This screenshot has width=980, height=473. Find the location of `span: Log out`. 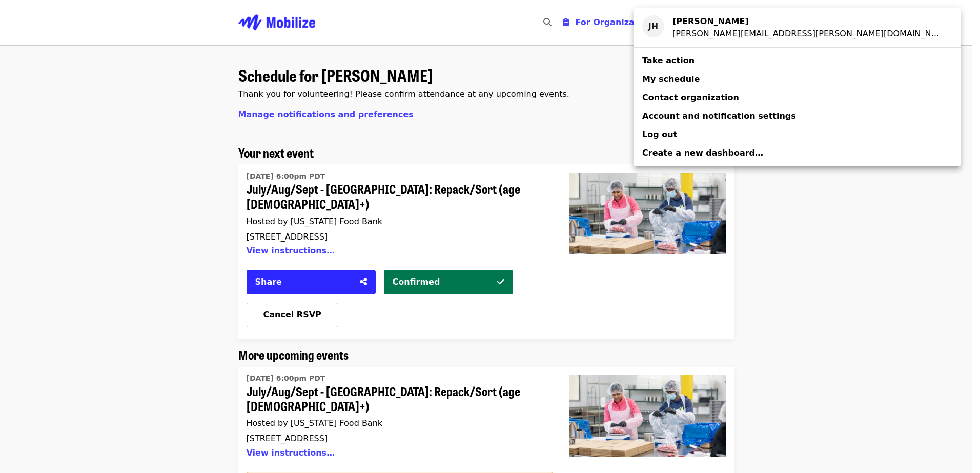

span: Log out is located at coordinates (660, 134).